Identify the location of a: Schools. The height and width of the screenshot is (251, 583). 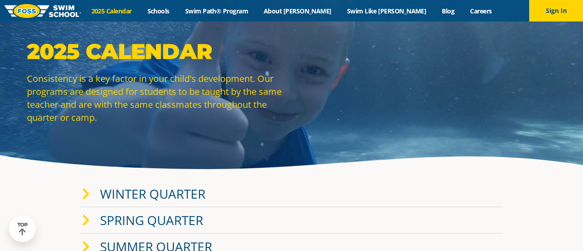
(158, 11).